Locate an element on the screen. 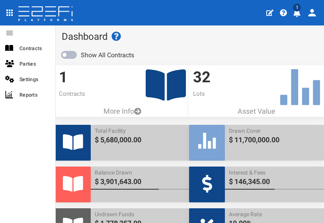  a: More Info is located at coordinates (122, 112).